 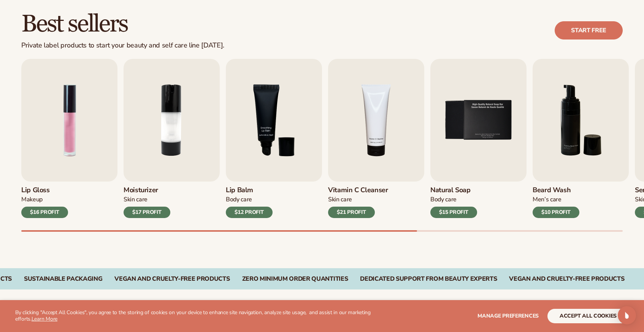 What do you see at coordinates (147, 190) in the screenshot?
I see `h3: Moisturizer` at bounding box center [147, 190].